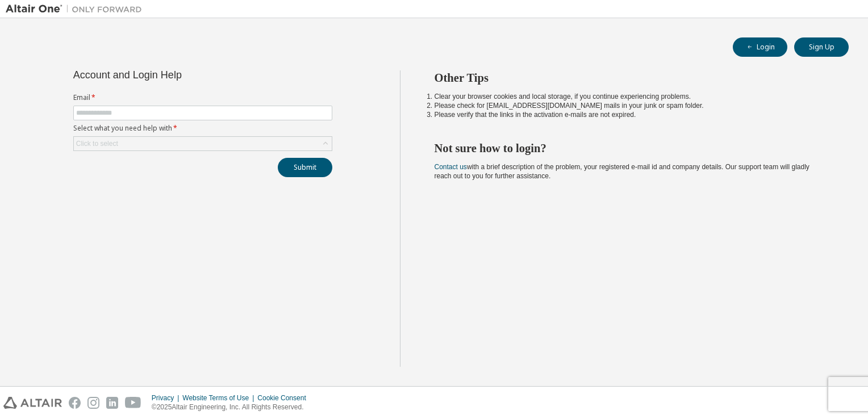 This screenshot has height=419, width=868. I want to click on p: © 2025 Altair Engineering, Inc. All Rights Reserved., so click(233, 408).